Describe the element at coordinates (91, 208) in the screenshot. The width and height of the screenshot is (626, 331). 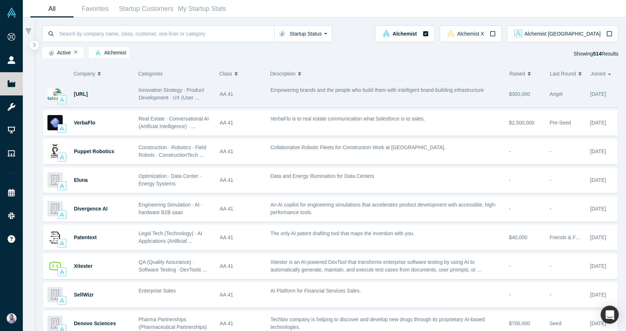
I see `a: Divergence AI` at that location.